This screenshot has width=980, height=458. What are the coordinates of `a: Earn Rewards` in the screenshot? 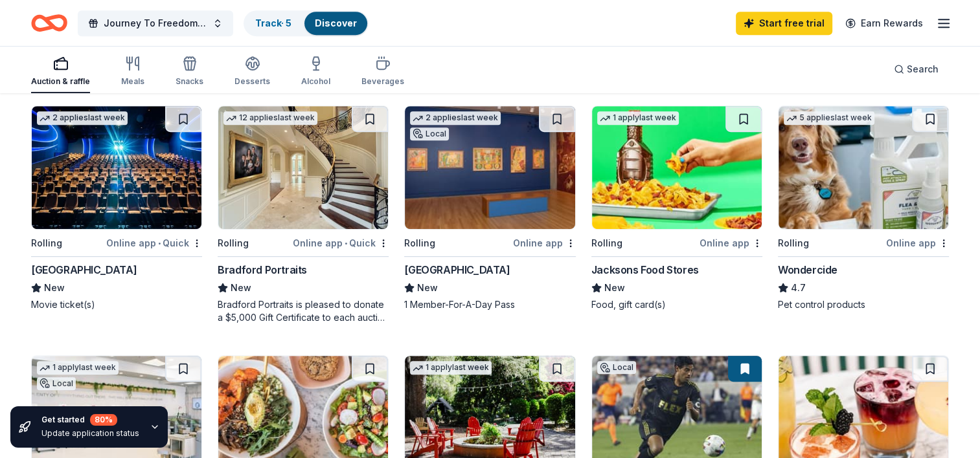 It's located at (884, 23).